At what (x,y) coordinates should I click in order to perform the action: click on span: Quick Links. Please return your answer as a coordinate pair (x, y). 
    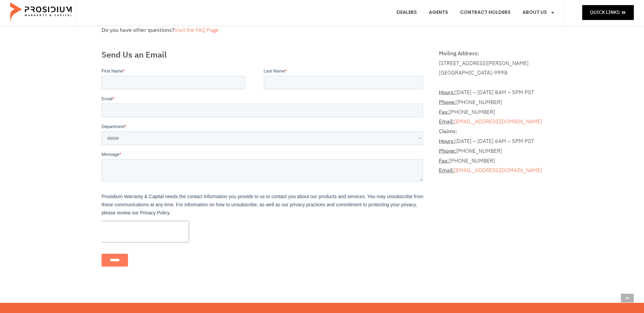
    Looking at the image, I should click on (604, 12).